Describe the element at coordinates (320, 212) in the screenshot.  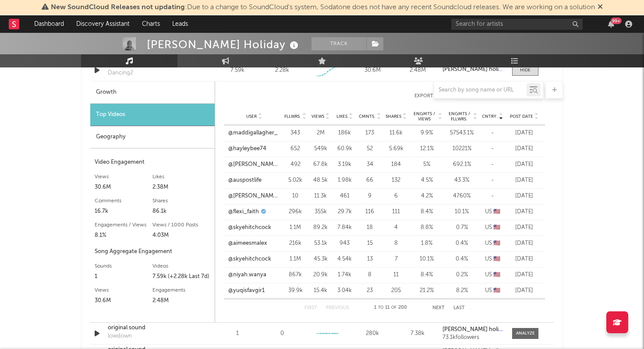
I see `div: 355k` at that location.